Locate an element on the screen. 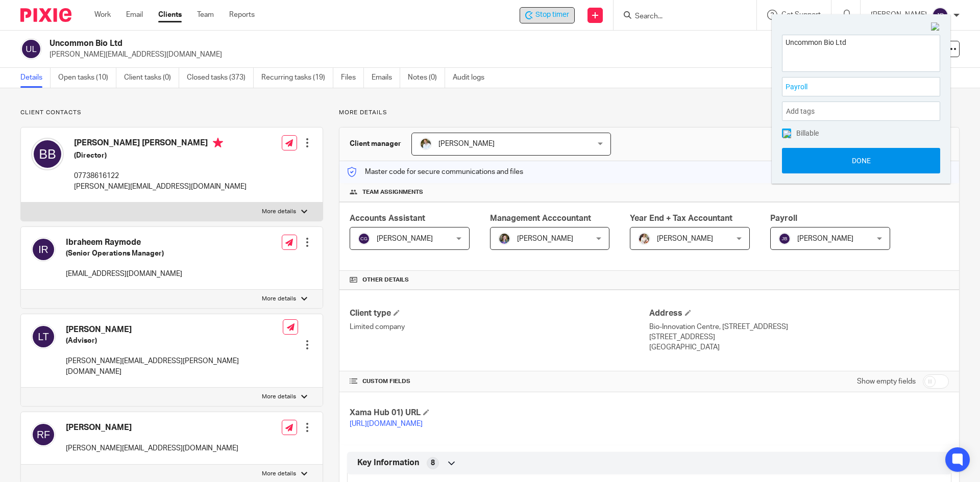 The image size is (980, 482). span: Stop timer is located at coordinates (552, 15).